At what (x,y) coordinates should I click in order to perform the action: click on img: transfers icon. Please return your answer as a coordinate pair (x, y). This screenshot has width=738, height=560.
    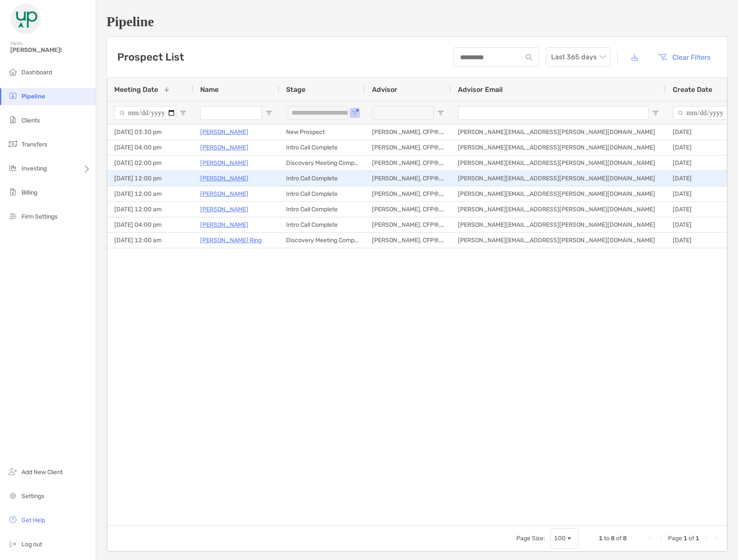
    Looking at the image, I should click on (13, 144).